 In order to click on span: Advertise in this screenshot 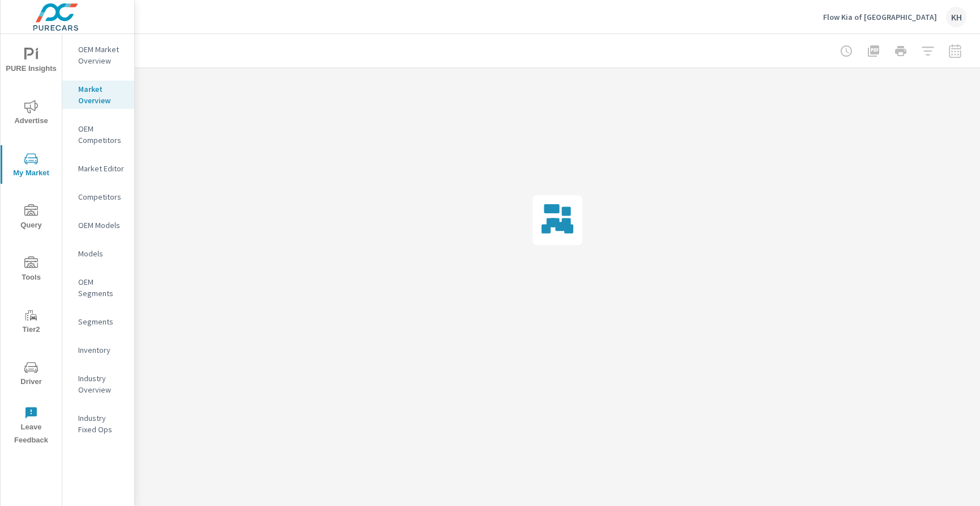, I will do `click(31, 114)`.